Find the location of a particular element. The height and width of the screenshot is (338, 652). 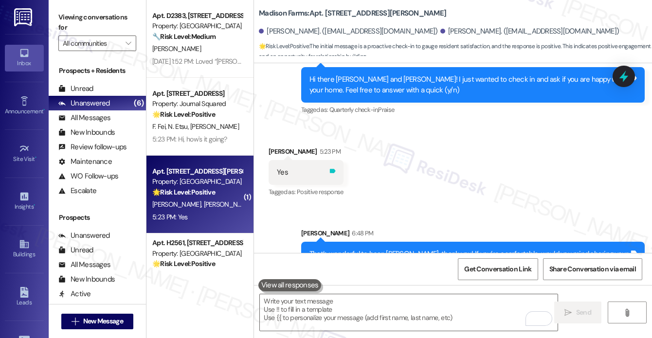

span: F. Fei is located at coordinates (160, 127).